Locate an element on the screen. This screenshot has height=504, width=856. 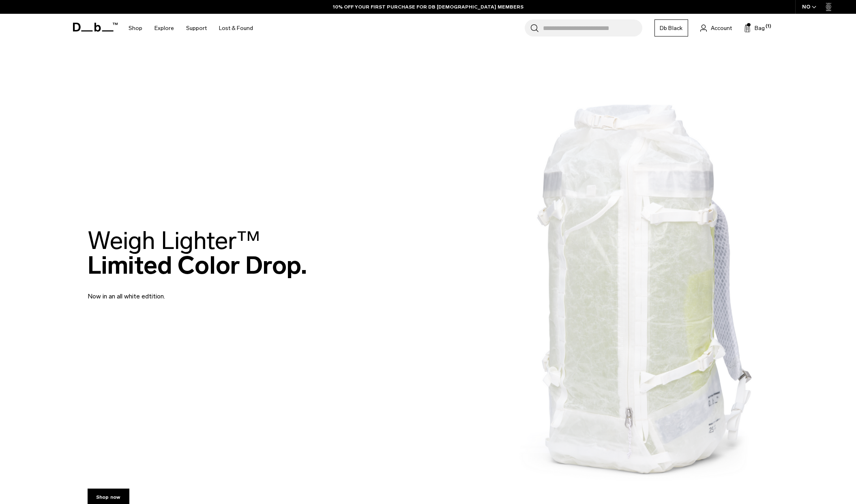
a: Db Black is located at coordinates (671, 28).